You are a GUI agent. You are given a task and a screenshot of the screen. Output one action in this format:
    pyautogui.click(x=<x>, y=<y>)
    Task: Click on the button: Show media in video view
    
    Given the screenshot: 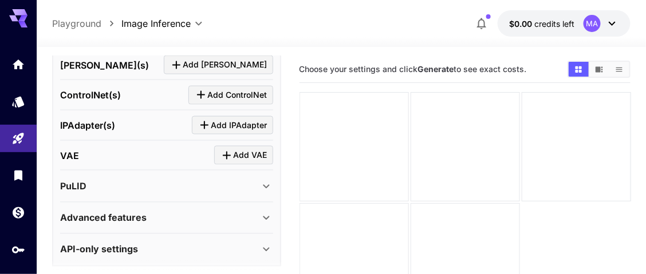 What is the action you would take?
    pyautogui.click(x=599, y=69)
    